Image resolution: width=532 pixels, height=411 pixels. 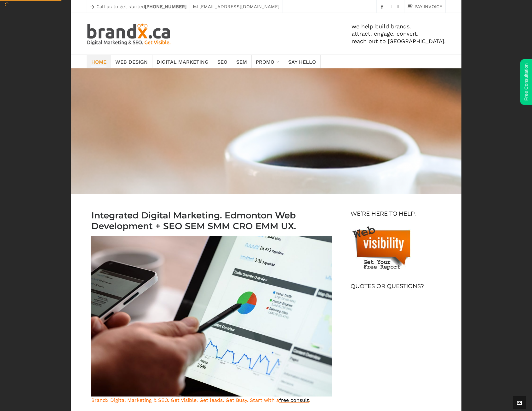 What do you see at coordinates (392, 7) in the screenshot?
I see `a: instagram` at bounding box center [392, 7].